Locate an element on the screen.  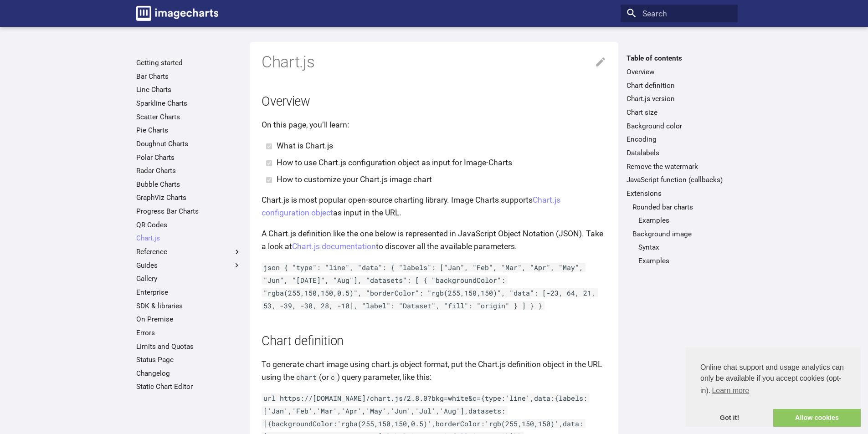
a: Progress Bar Charts is located at coordinates (189, 211).